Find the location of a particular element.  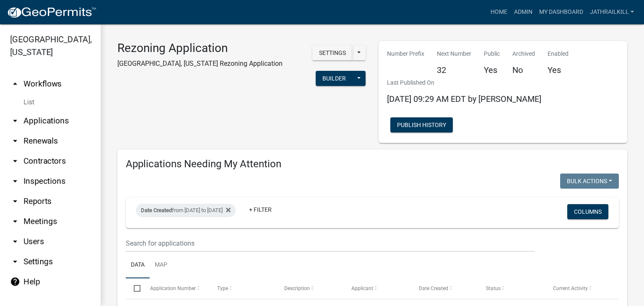

datatable-header-cell: Type is located at coordinates (243, 289).